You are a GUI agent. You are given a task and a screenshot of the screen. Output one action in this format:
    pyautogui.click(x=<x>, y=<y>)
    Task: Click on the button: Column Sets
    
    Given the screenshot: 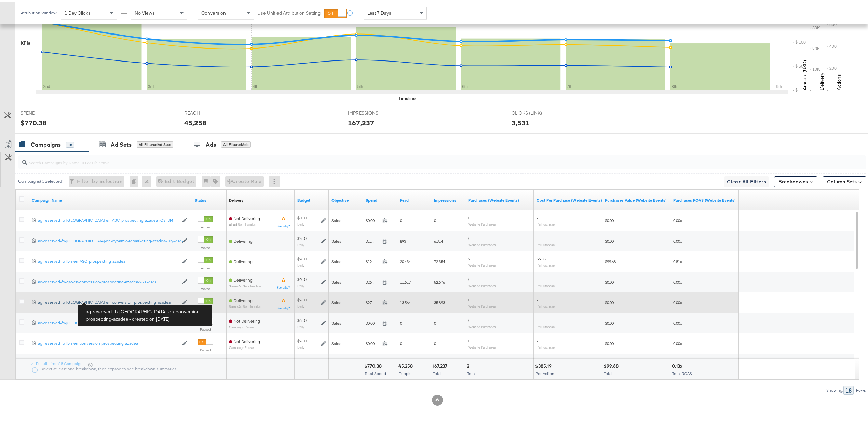 What is the action you would take?
    pyautogui.click(x=845, y=180)
    